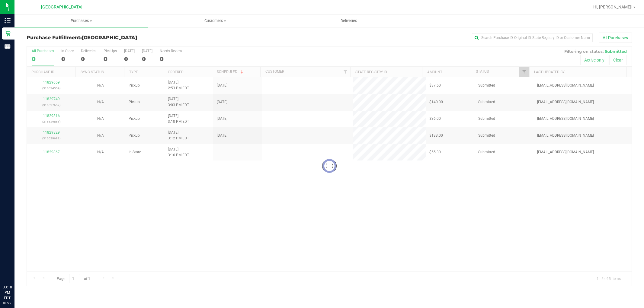 The image size is (644, 308). I want to click on button: All Purchases, so click(615, 38).